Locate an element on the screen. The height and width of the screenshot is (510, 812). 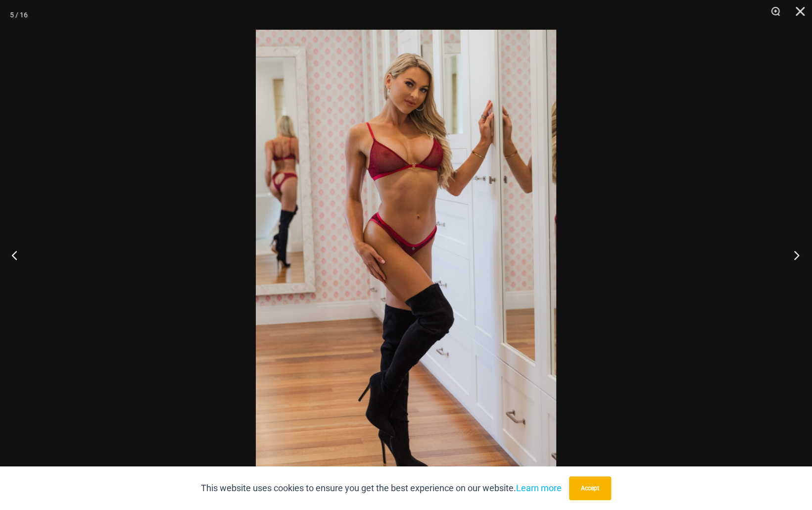
button: Next is located at coordinates (793, 255).